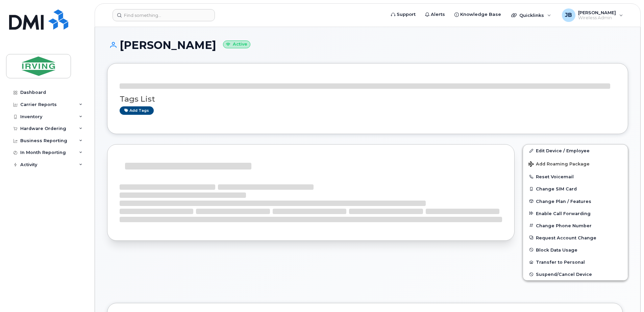  Describe the element at coordinates (575, 226) in the screenshot. I see `button: Change Phone Number` at that location.